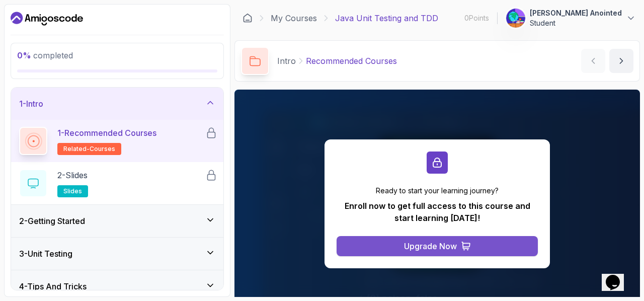 The image size is (644, 301). Describe the element at coordinates (286, 61) in the screenshot. I see `p: Intro` at that location.